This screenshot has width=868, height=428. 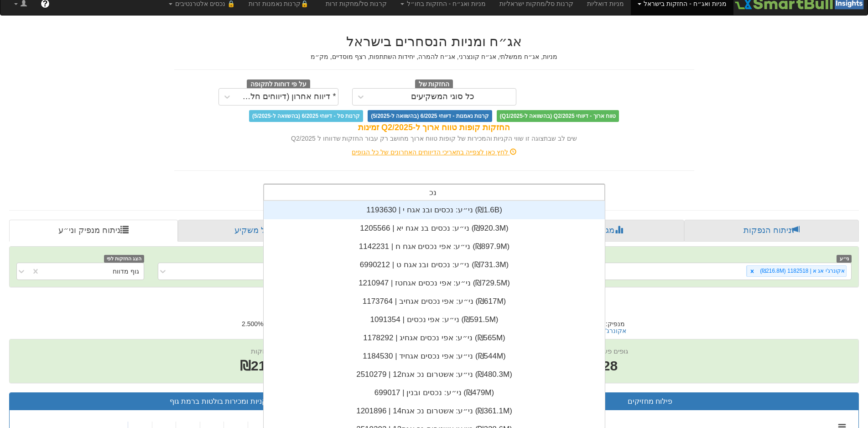 What do you see at coordinates (306, 116) in the screenshot?
I see `span: קרנות סל - דיווחי 6/2025 (בהשוואה ל-5/2025)` at bounding box center [306, 116].